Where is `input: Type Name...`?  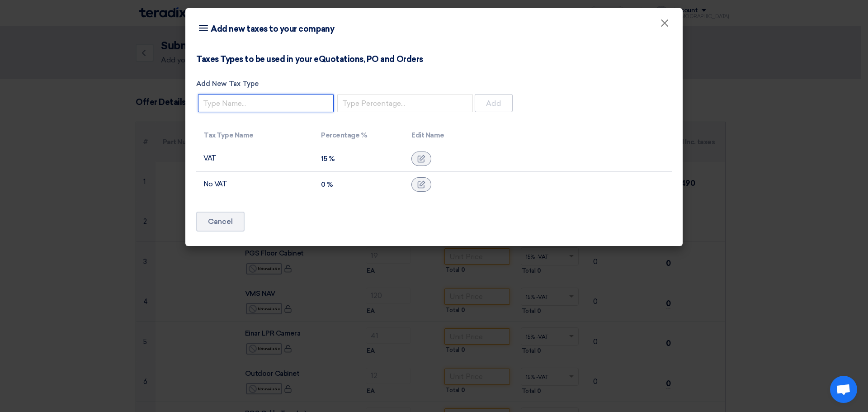
input: Type Name... is located at coordinates (266, 103).